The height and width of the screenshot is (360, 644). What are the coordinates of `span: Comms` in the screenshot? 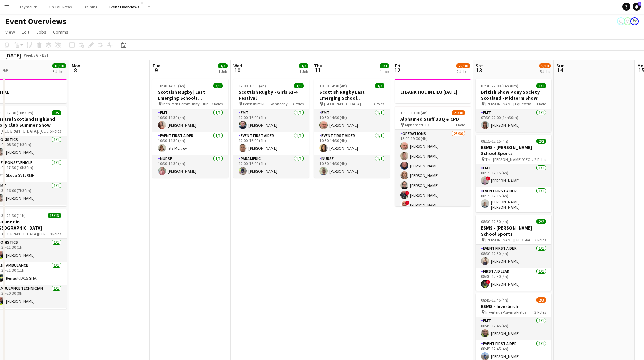 It's located at (60, 32).